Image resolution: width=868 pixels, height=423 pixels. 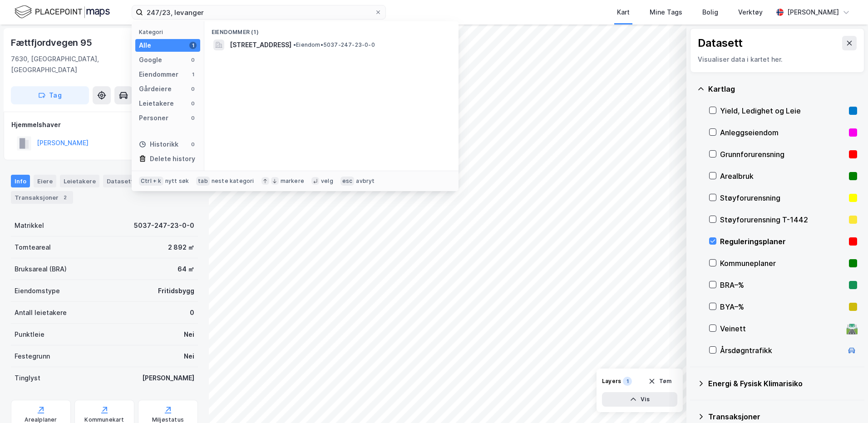 What do you see at coordinates (52, 43) in the screenshot?
I see `div: Fættfjordvegen 95` at bounding box center [52, 43].